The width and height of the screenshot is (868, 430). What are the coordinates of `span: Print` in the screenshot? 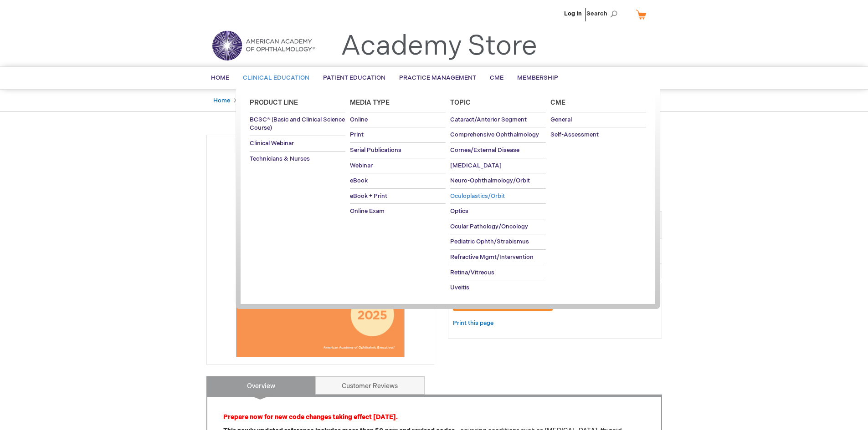 It's located at (357, 135).